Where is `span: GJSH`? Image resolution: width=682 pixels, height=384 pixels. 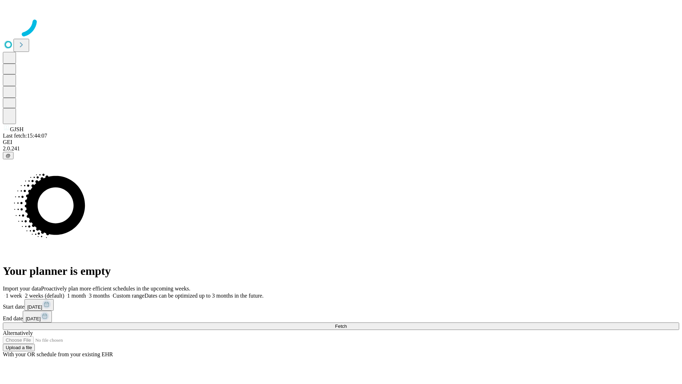 span: GJSH is located at coordinates (17, 129).